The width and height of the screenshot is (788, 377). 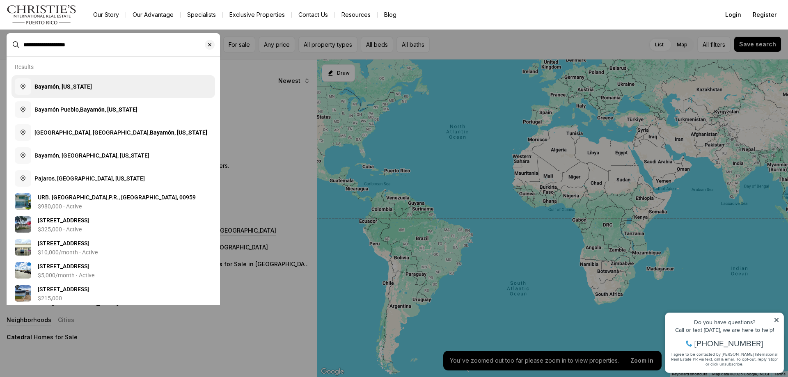 I want to click on a: View details: 3 BAYAMON GARDEN SHOPPING CENTER, so click(x=113, y=271).